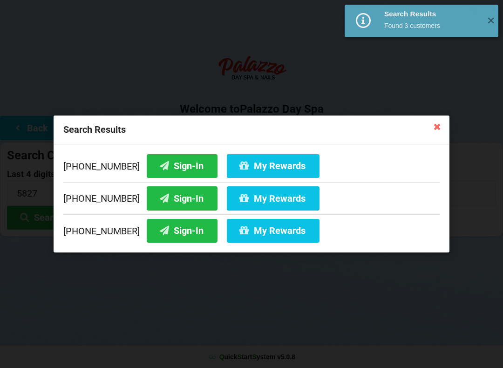 The image size is (503, 368). Describe the element at coordinates (432, 26) in the screenshot. I see `div: Found 3 customers` at that location.